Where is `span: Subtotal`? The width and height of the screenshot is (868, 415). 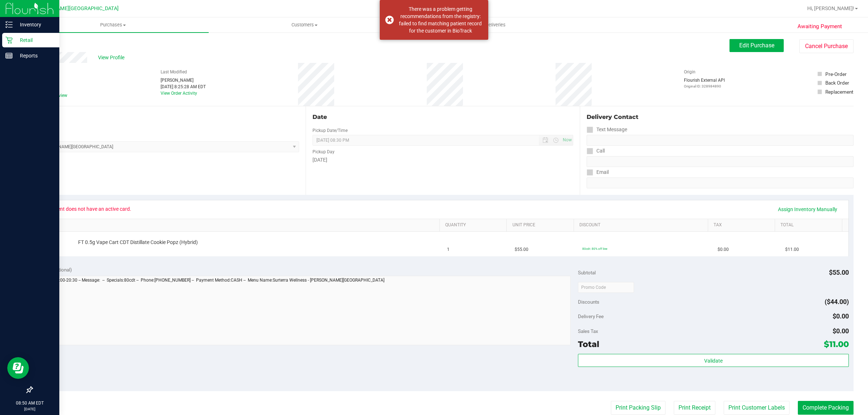 span: Subtotal is located at coordinates (587, 273).